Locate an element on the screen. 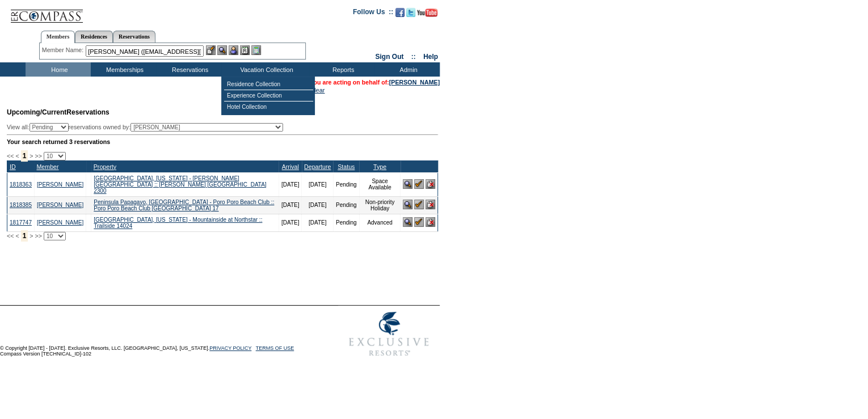  a: TERMS OF USE is located at coordinates (275, 348).